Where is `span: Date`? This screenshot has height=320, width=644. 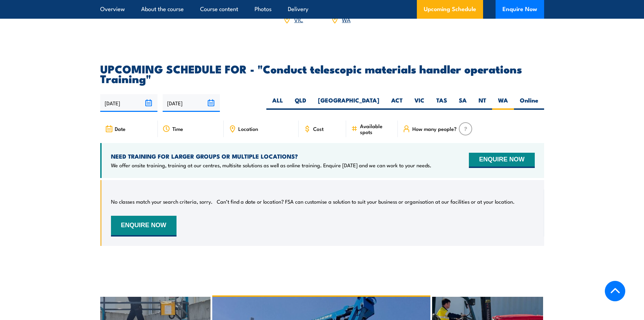 span: Date is located at coordinates (120, 128).